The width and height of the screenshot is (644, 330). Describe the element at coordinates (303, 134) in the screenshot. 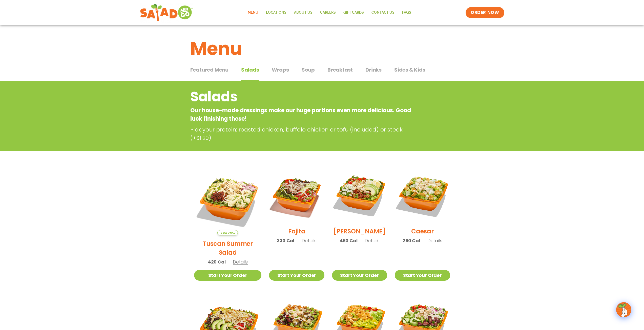

I see `p: Pick your protein: roasted chicken, buffalo chicken or tofu (included) or steak (+$1.20)` at that location.